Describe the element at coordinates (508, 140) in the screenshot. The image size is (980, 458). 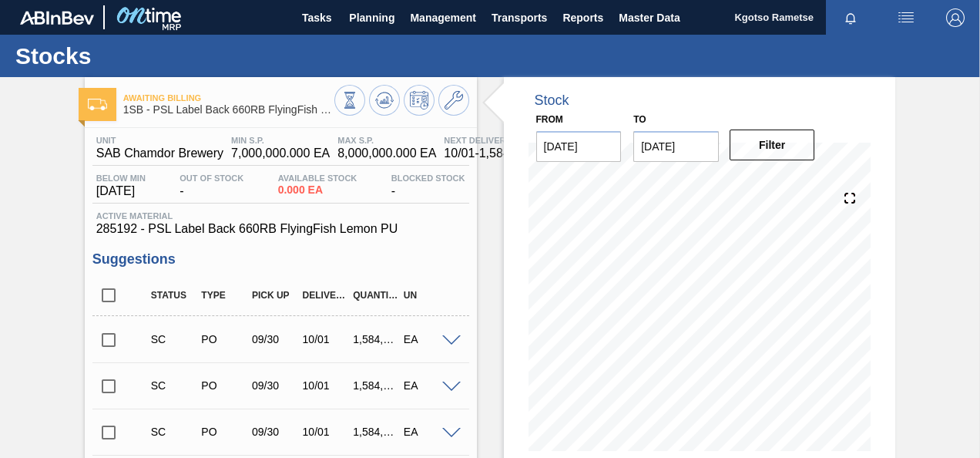
I see `span: Next Delivery` at that location.